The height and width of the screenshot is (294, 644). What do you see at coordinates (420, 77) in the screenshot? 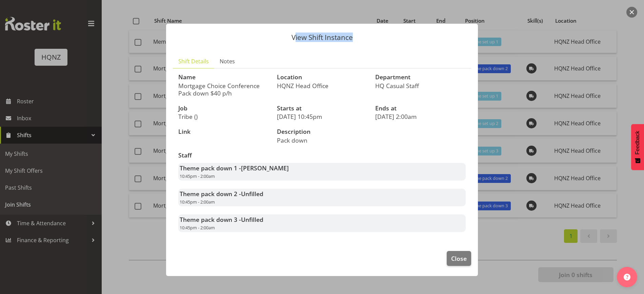
I see `h3: Department` at bounding box center [420, 77].